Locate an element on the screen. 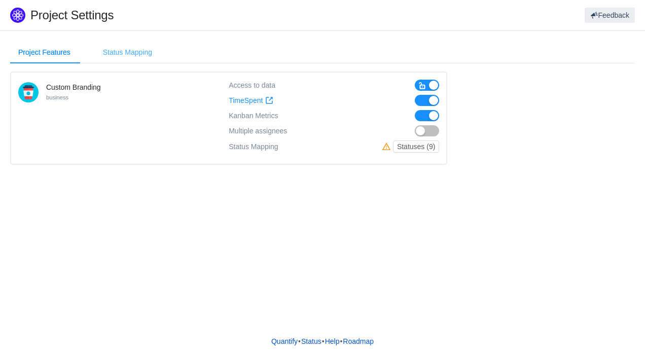  span: Multiple assignees is located at coordinates (257, 131).